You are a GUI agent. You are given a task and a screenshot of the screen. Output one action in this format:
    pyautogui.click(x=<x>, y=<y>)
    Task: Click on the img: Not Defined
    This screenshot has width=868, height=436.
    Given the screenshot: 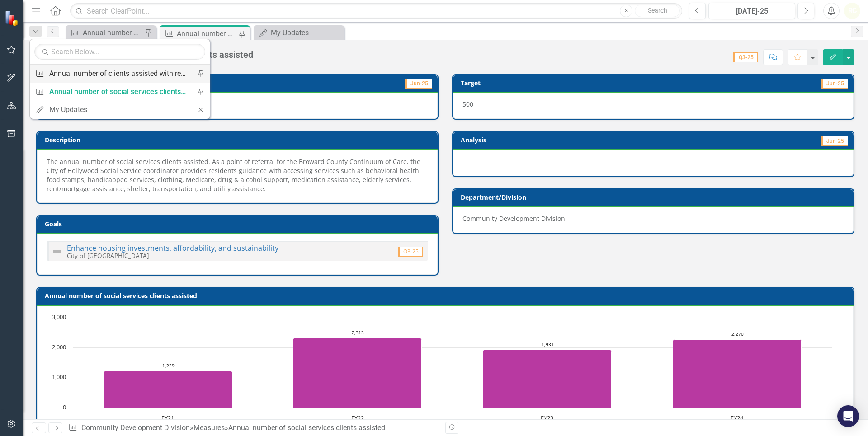 What is the action you would take?
    pyautogui.click(x=57, y=251)
    